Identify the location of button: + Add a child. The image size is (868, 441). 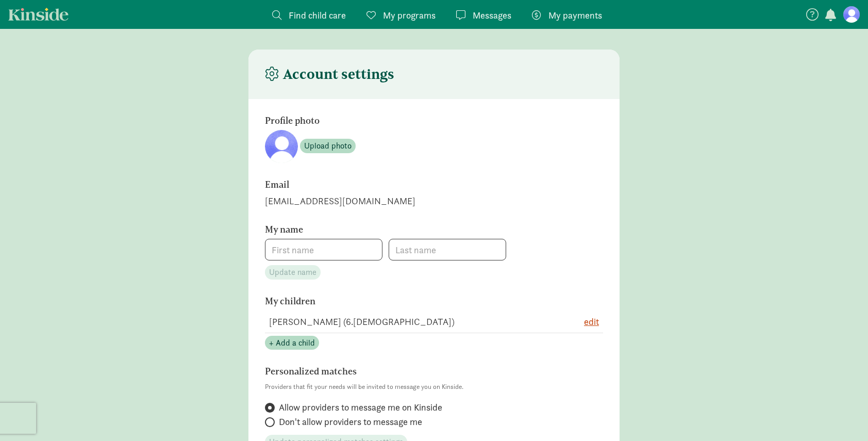
(291, 343).